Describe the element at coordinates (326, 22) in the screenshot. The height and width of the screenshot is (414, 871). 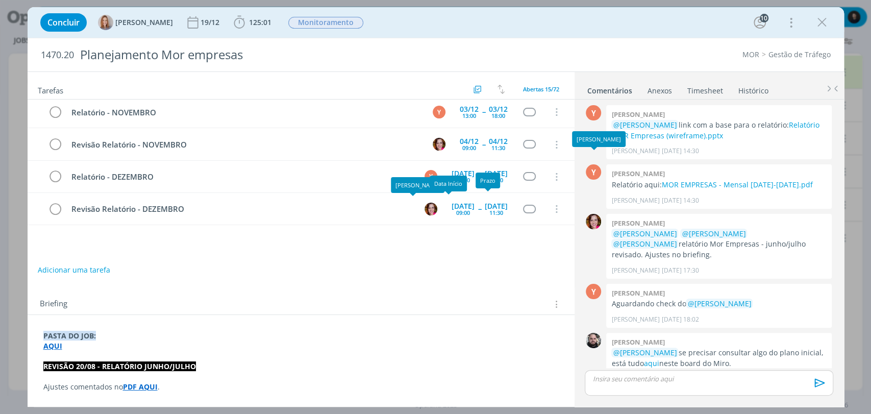
I see `button: Monitoramento` at that location.